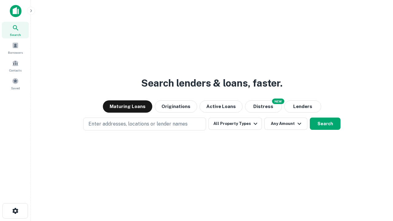 This screenshot has width=393, height=221. Describe the element at coordinates (15, 48) in the screenshot. I see `div: Borrowers` at that location.